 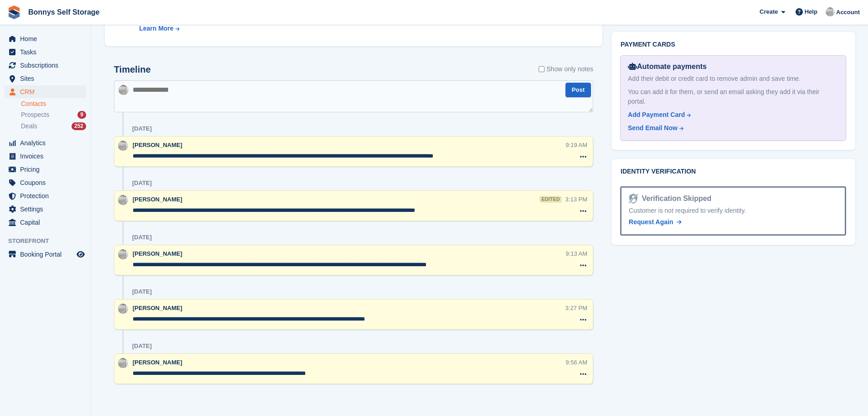 What do you see at coordinates (734, 79) in the screenshot?
I see `div: Add their debit or credit card to remove admin and save time.` at bounding box center [734, 79].